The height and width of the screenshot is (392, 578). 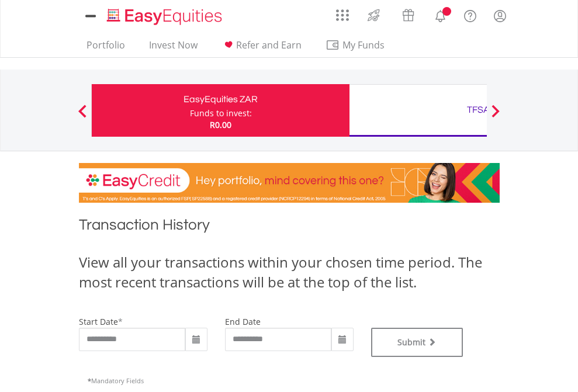 I want to click on a: Notifications, so click(x=440, y=14).